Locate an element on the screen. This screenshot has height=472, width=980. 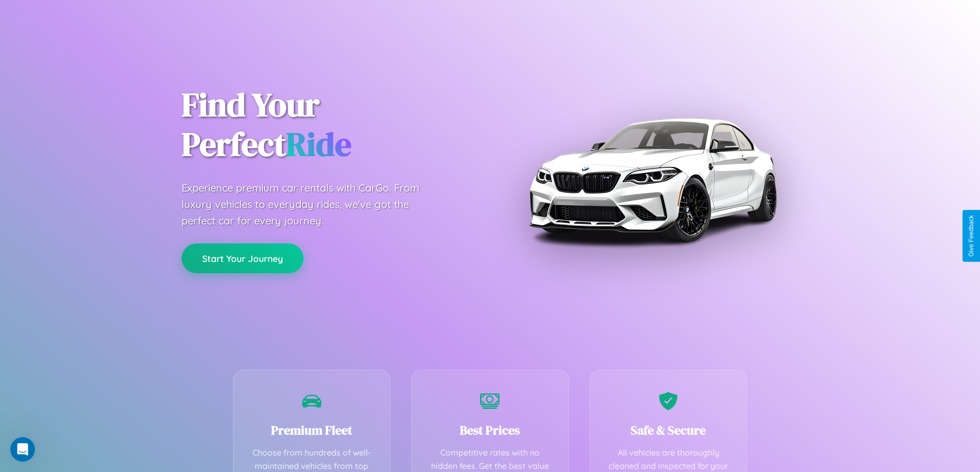
h3: Premium Fleet is located at coordinates (312, 430).